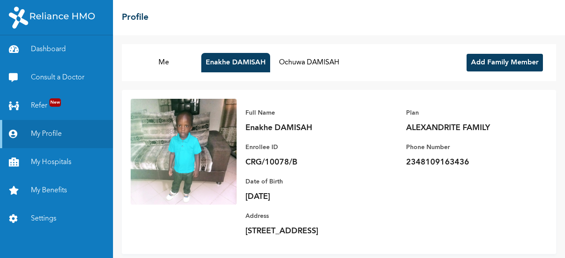  I want to click on p: Address, so click(307, 216).